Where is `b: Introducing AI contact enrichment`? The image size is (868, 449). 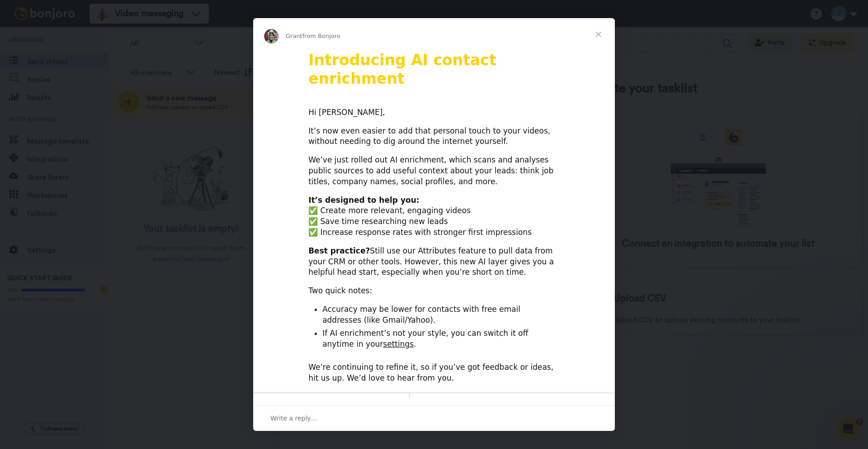
b: Introducing AI contact enrichment is located at coordinates (403, 69).